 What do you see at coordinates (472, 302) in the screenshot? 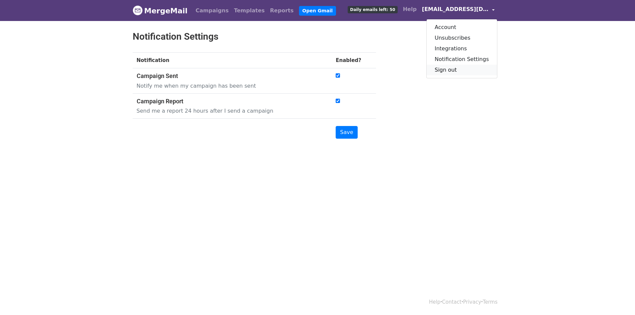
I see `a: Privacy` at bounding box center [472, 302].